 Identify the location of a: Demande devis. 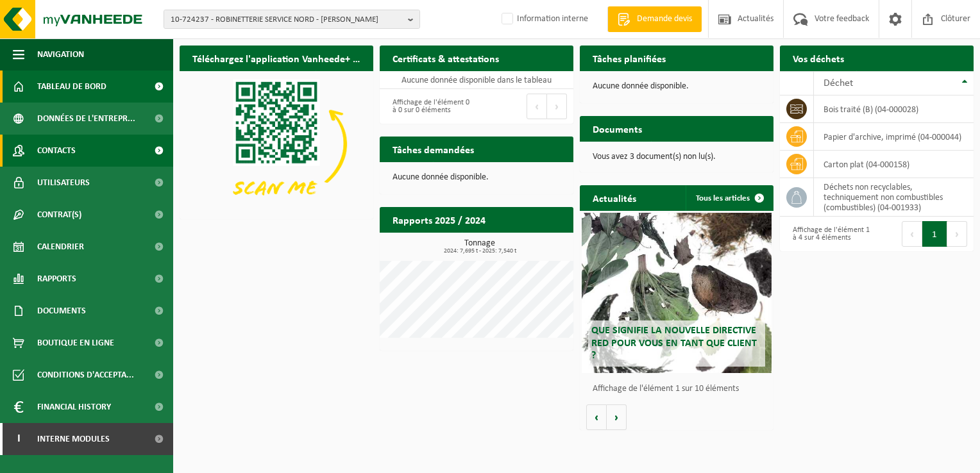
(654, 19).